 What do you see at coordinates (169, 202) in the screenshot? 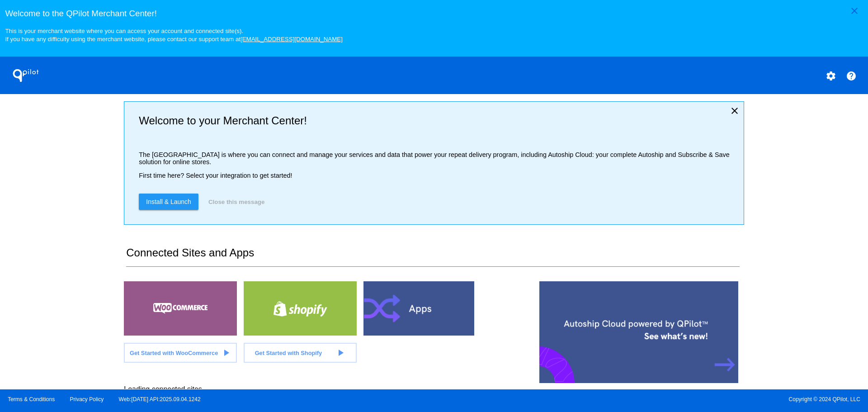
I see `a: Install & Launch` at bounding box center [169, 202].